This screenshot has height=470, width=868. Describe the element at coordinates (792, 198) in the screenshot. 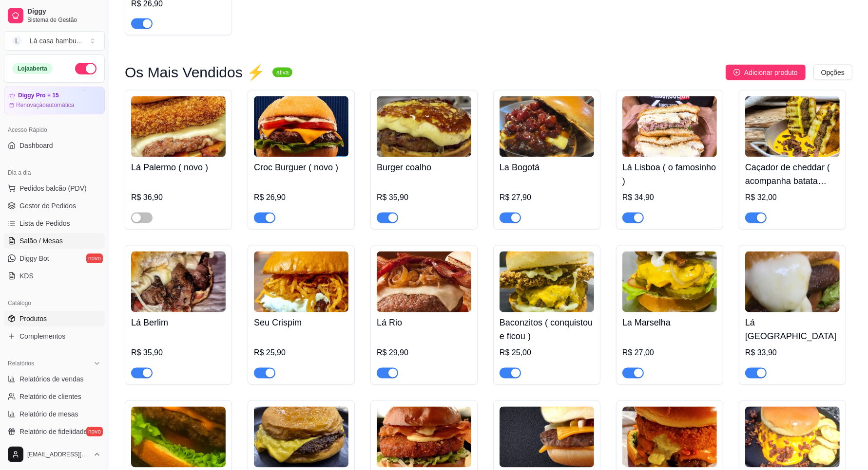

I see `div: R$ 32,00` at that location.